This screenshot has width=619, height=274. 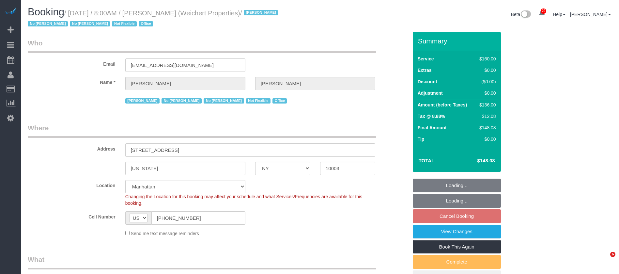 I want to click on input: Zip Code, so click(x=347, y=168).